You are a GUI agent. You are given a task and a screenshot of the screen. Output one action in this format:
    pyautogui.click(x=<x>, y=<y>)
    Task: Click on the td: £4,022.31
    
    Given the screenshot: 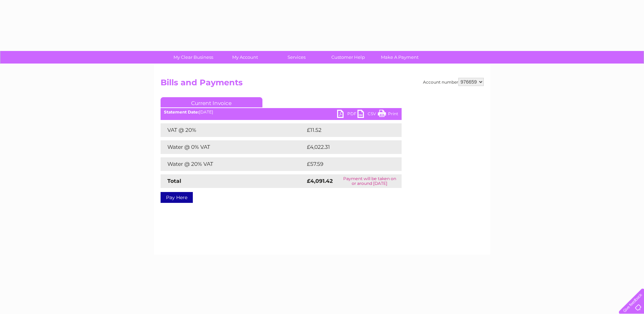 What is the action you would take?
    pyautogui.click(x=348, y=147)
    